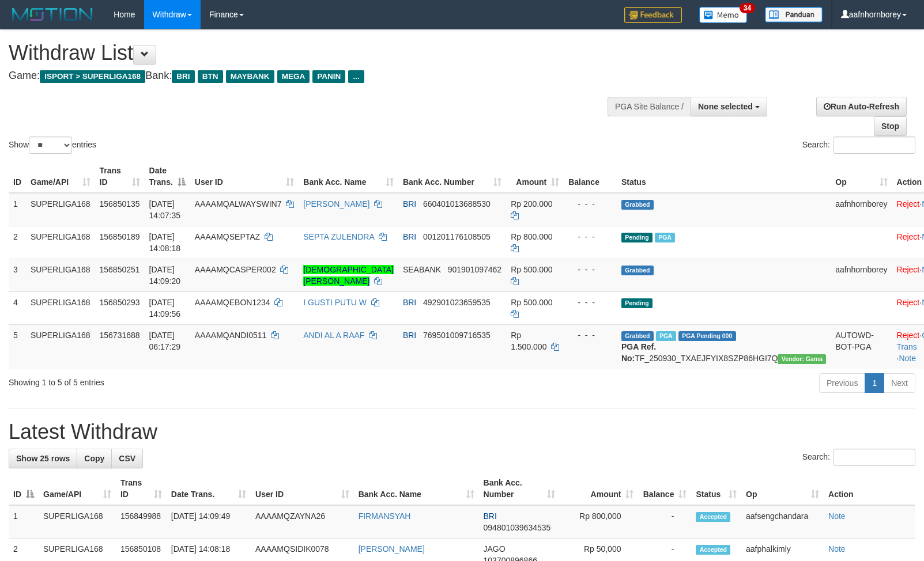  What do you see at coordinates (167, 176) in the screenshot?
I see `th: Date Trans.: activate to sort column descending` at bounding box center [167, 176].